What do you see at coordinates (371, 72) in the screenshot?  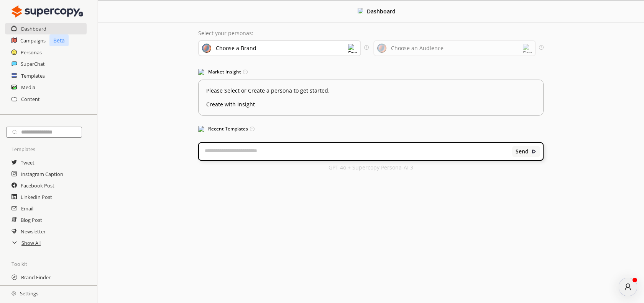 I see `h3: Market Insight` at bounding box center [371, 72].